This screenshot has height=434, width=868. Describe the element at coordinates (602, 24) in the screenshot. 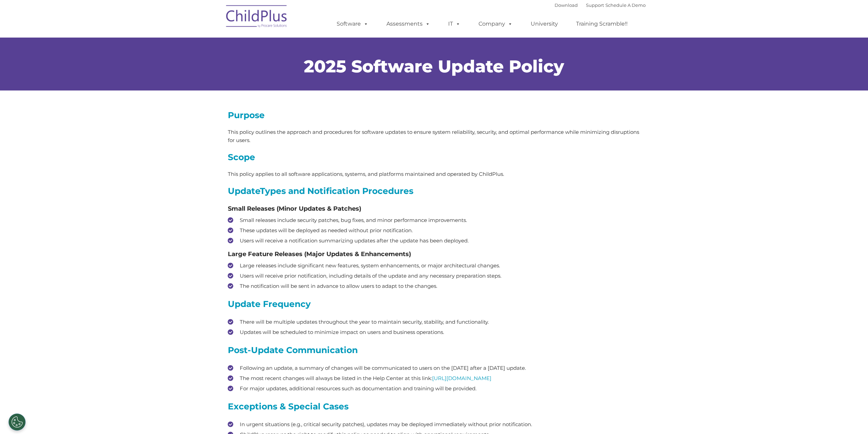

I see `a: Training Scramble!!` at that location.